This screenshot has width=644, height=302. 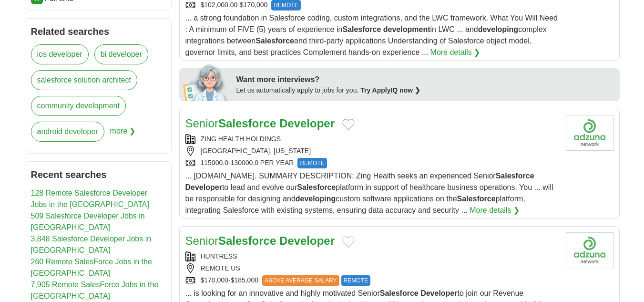 I want to click on h2: Recent searches, so click(x=99, y=174).